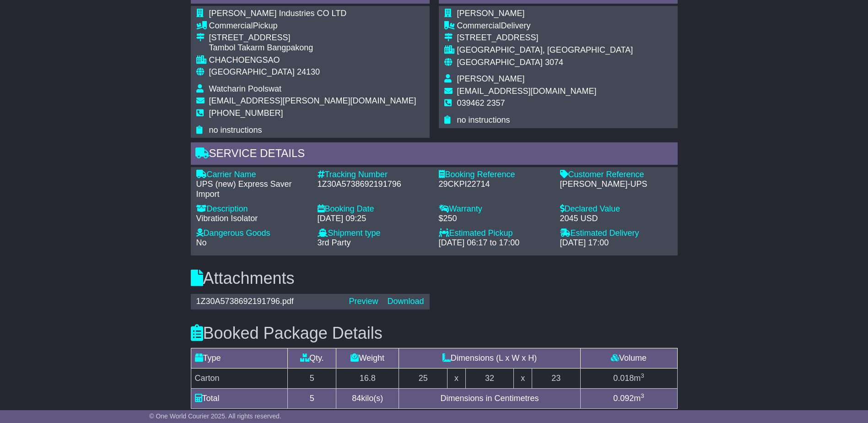  What do you see at coordinates (239, 358) in the screenshot?
I see `td: Type` at bounding box center [239, 358].